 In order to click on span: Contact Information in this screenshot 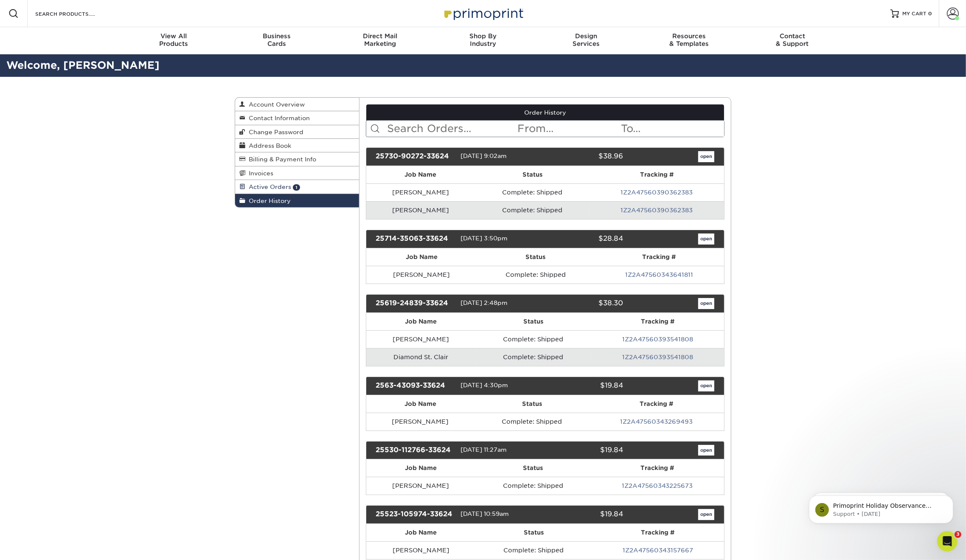, I will do `click(278, 118)`.